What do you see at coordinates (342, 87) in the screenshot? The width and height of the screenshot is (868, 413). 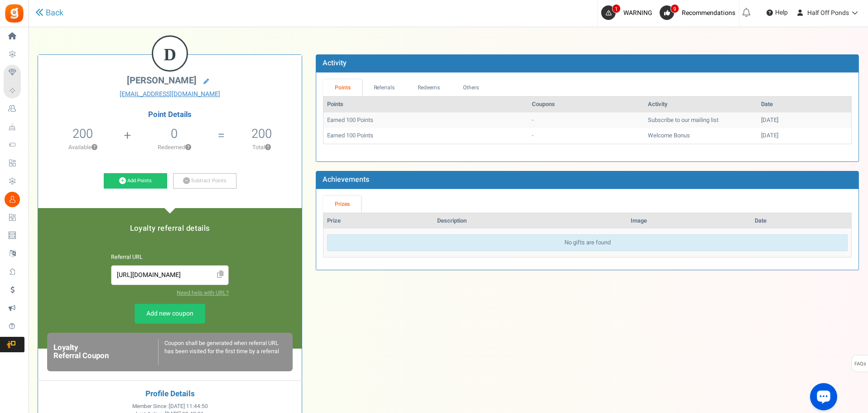 I see `a: Points` at bounding box center [342, 87].